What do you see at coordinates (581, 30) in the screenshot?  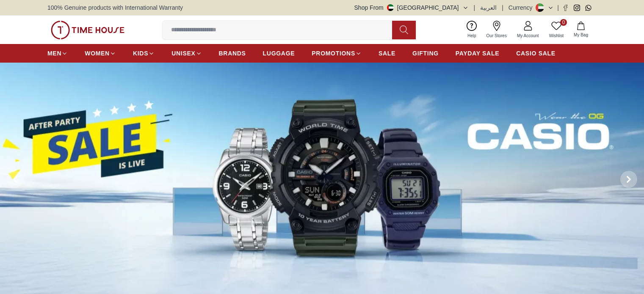 I see `button: My Bag` at bounding box center [581, 30].